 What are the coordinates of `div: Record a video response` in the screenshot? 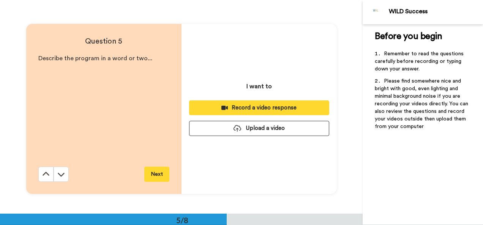 It's located at (259, 108).